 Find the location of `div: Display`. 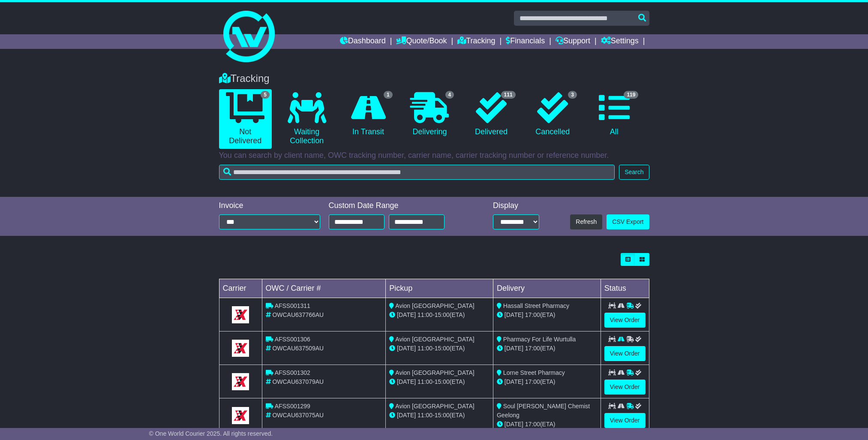

div: Display is located at coordinates (516, 205).